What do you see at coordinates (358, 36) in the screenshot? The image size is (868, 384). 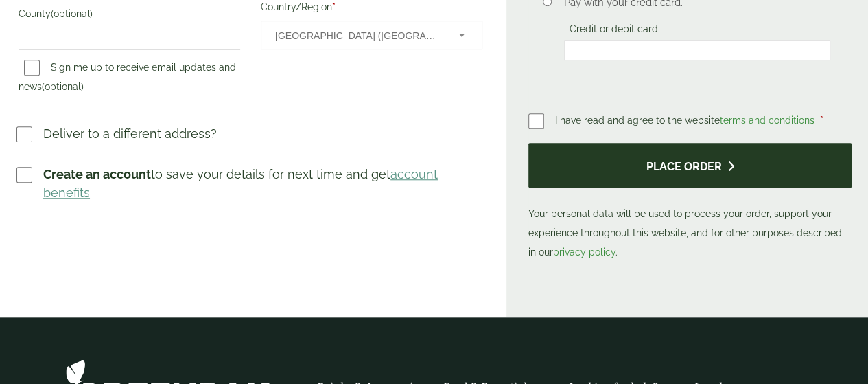 I see `span: United Kingdom (UK)` at bounding box center [358, 36].